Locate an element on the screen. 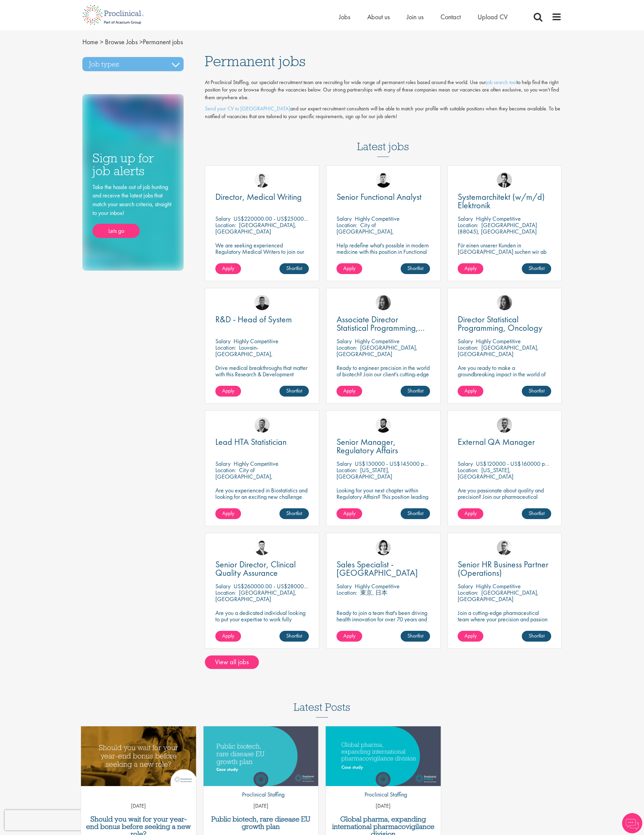 This screenshot has height=835, width=644. img: Nick Walker is located at coordinates (383, 425).